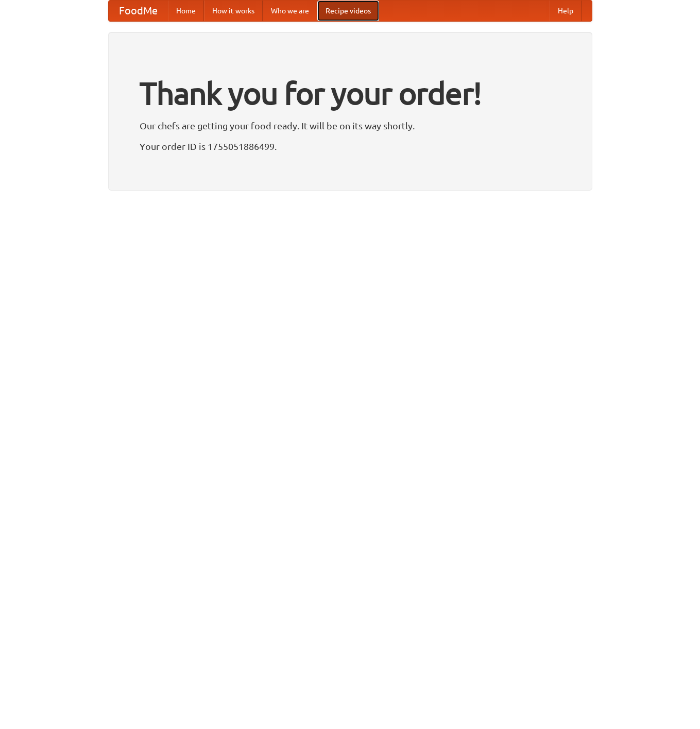 Image resolution: width=700 pixels, height=729 pixels. Describe the element at coordinates (234, 11) in the screenshot. I see `a: How it works` at that location.